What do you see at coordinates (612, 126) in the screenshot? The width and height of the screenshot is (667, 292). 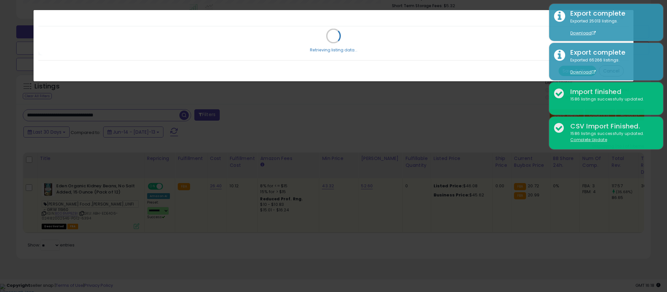 I see `div: CSV Import Finished.` at bounding box center [612, 126].